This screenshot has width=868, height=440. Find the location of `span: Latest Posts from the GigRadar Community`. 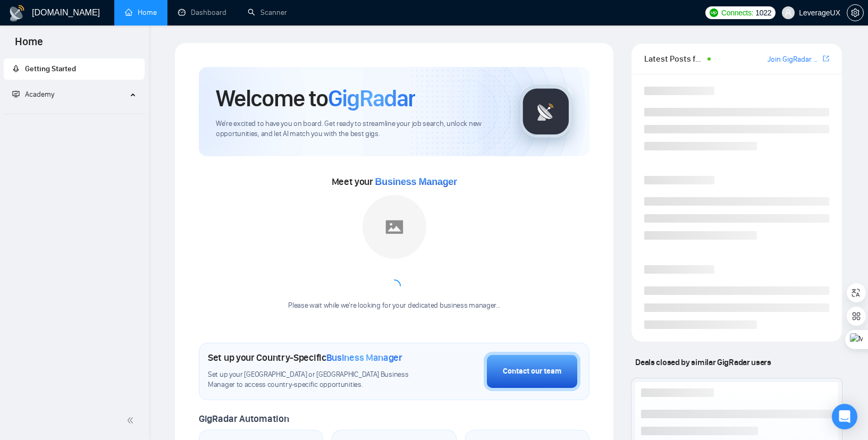

span: Latest Posts from the GigRadar Community is located at coordinates (674, 58).